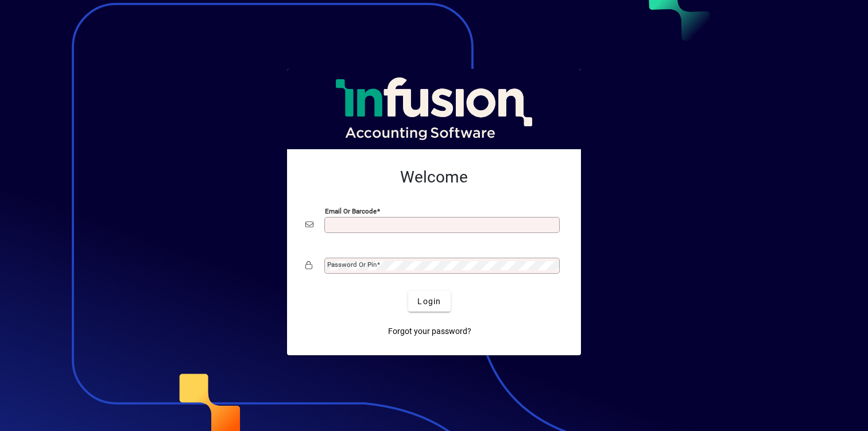 The height and width of the screenshot is (431, 868). What do you see at coordinates (430, 331) in the screenshot?
I see `a: Forgot your password?` at bounding box center [430, 331].